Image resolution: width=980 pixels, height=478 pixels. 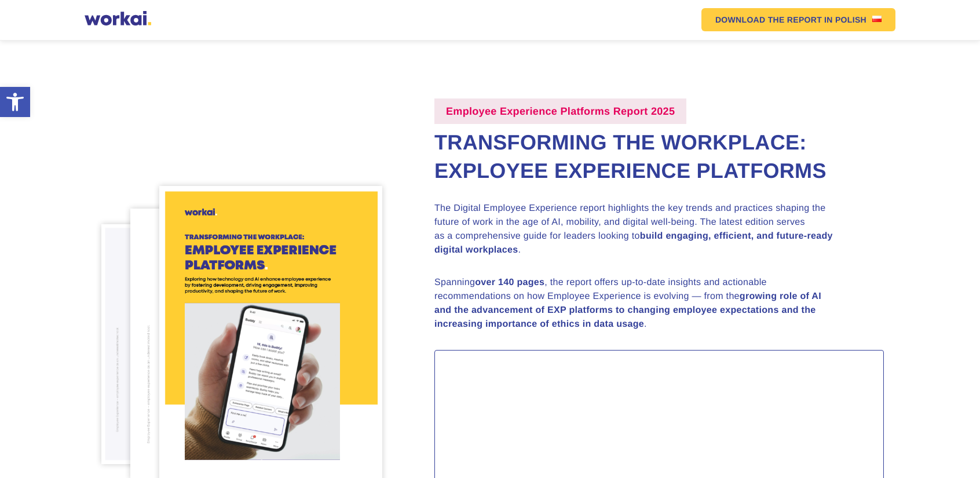 What do you see at coordinates (769, 20) in the screenshot?
I see `em: DOWNLOAD THE REPORT` at bounding box center [769, 20].